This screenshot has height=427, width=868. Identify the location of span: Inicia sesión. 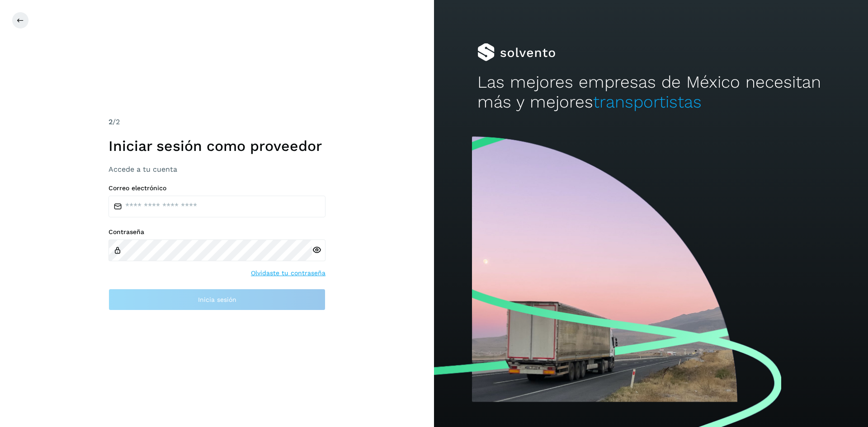
(217, 299).